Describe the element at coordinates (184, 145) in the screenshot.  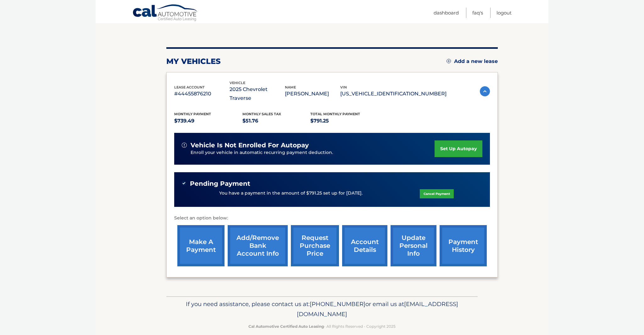
I see `img: alert-white.svg` at that location.